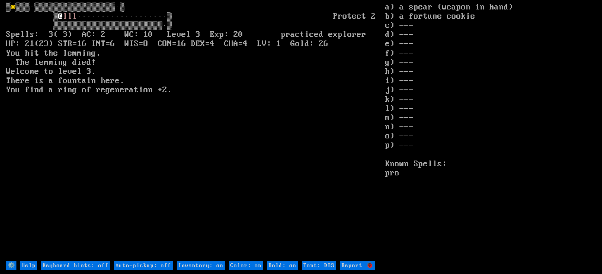 This screenshot has height=274, width=602. What do you see at coordinates (283, 265) in the screenshot?
I see `input: Bold: on` at bounding box center [283, 265].